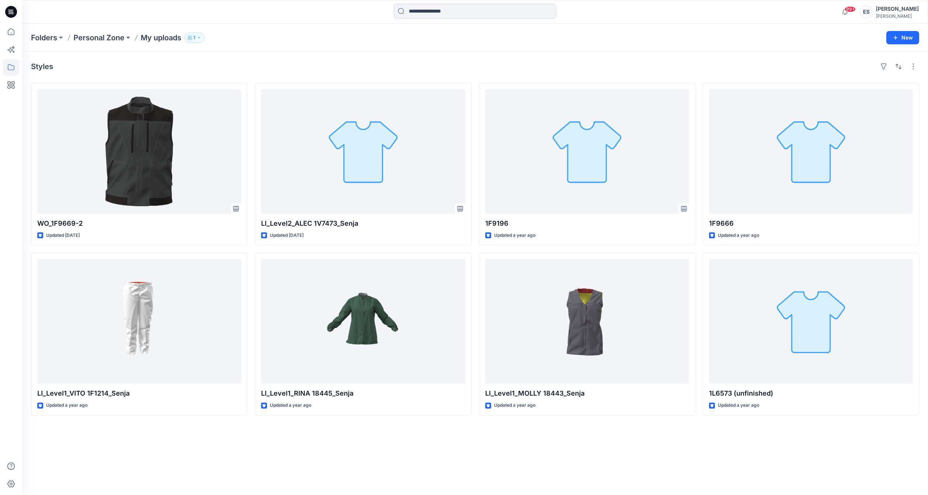  What do you see at coordinates (139, 393) in the screenshot?
I see `p: LI_Level1_VITO 1F1214_Senja` at bounding box center [139, 393].